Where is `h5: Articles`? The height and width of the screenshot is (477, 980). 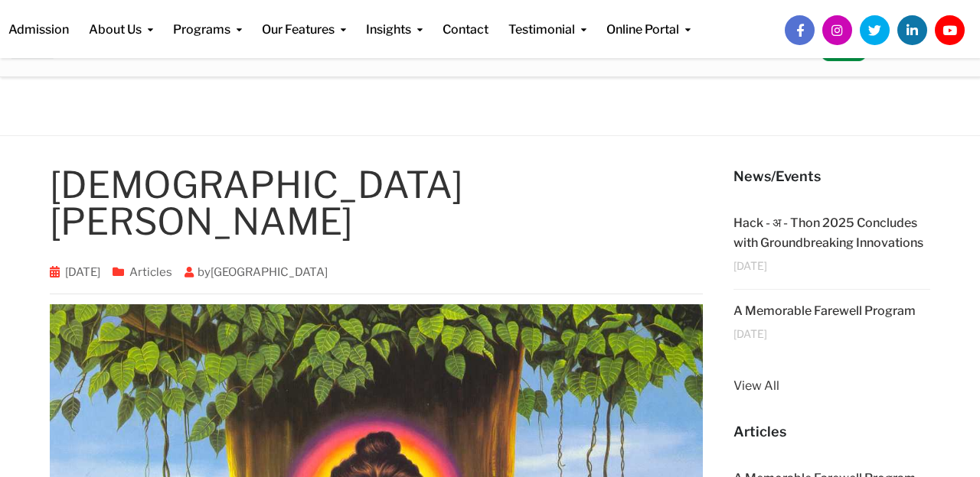 h5: Articles is located at coordinates (832, 432).